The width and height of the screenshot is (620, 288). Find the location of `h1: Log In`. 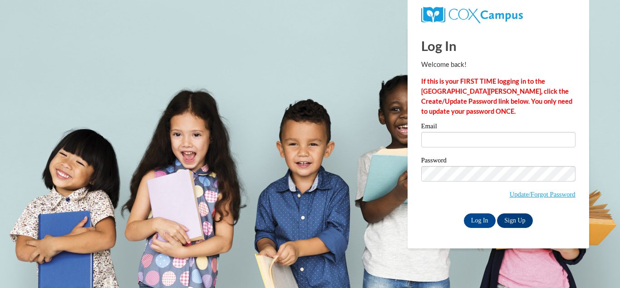

h1: Log In is located at coordinates (499, 45).